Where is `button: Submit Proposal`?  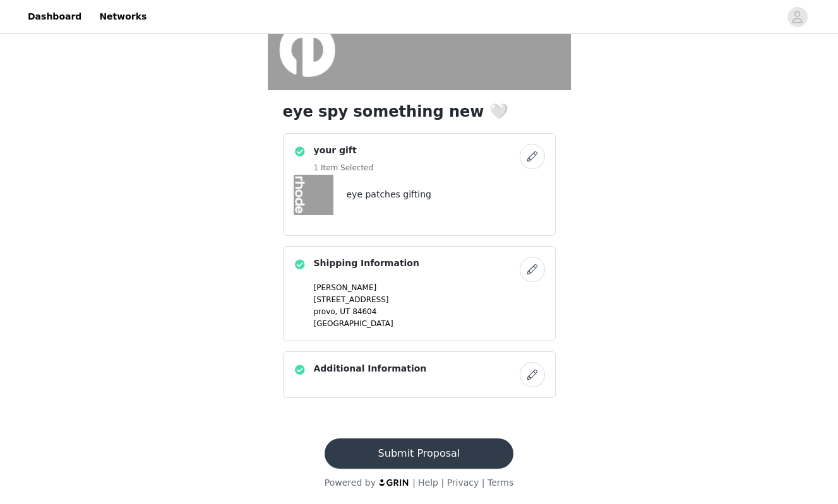
button: Submit Proposal is located at coordinates (418, 454).